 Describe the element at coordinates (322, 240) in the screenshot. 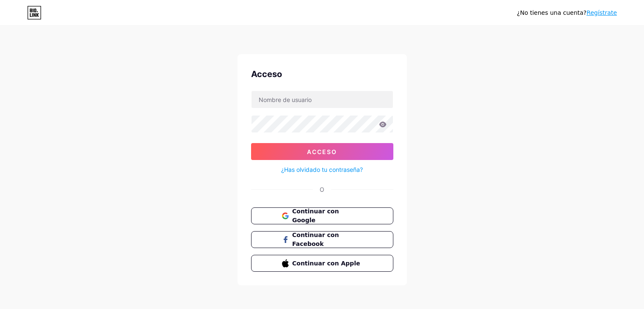

I see `button: Continuar con Facebook` at that location.